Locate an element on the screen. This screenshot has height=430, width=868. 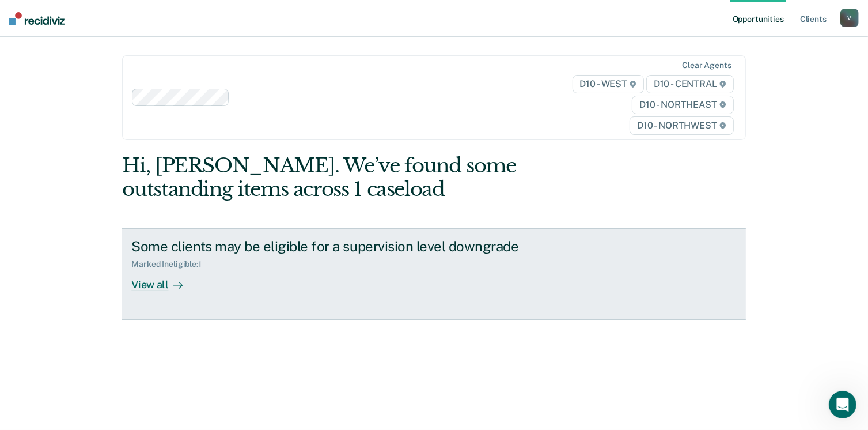
div: Clear agents is located at coordinates (706, 65).